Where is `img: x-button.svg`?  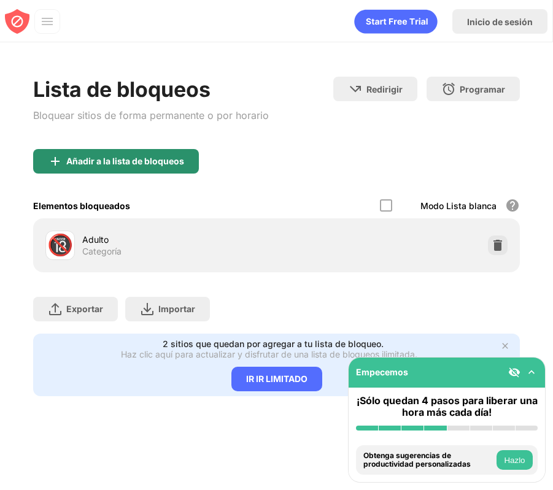 img: x-button.svg is located at coordinates (505, 346).